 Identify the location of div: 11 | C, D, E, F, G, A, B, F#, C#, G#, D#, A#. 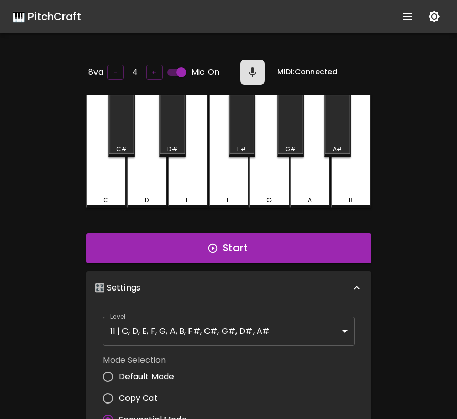
(229, 332).